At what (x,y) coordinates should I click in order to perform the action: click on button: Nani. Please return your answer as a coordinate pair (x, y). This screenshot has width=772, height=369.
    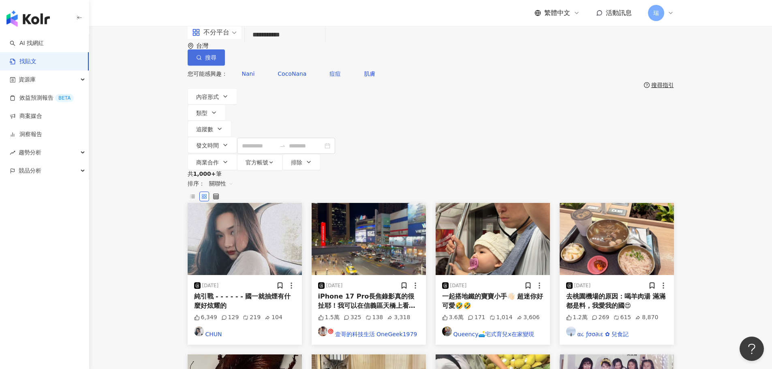
    Looking at the image, I should click on (248, 74).